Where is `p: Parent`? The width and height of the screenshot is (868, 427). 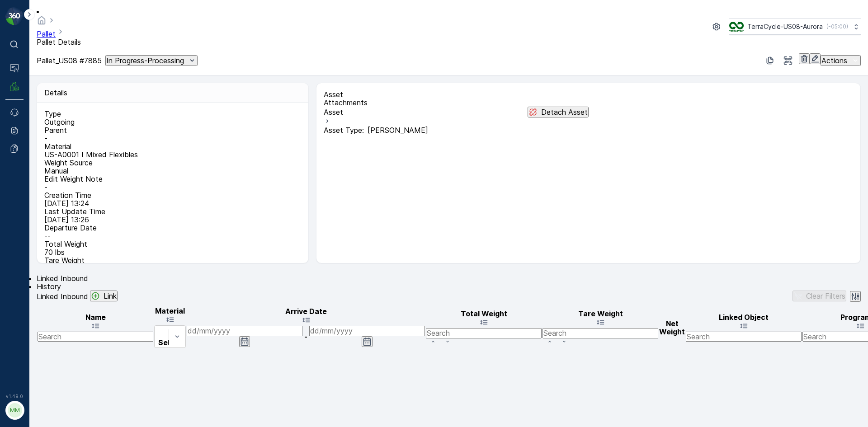
p: Parent is located at coordinates (171, 130).